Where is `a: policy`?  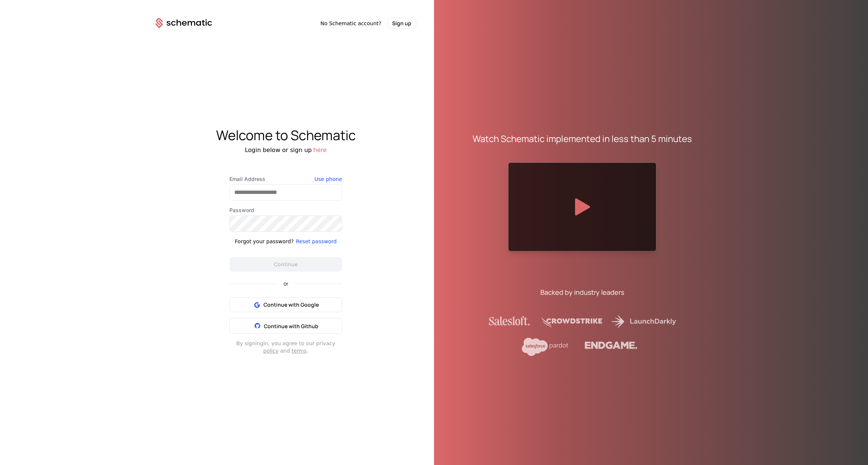 a: policy is located at coordinates (271, 350).